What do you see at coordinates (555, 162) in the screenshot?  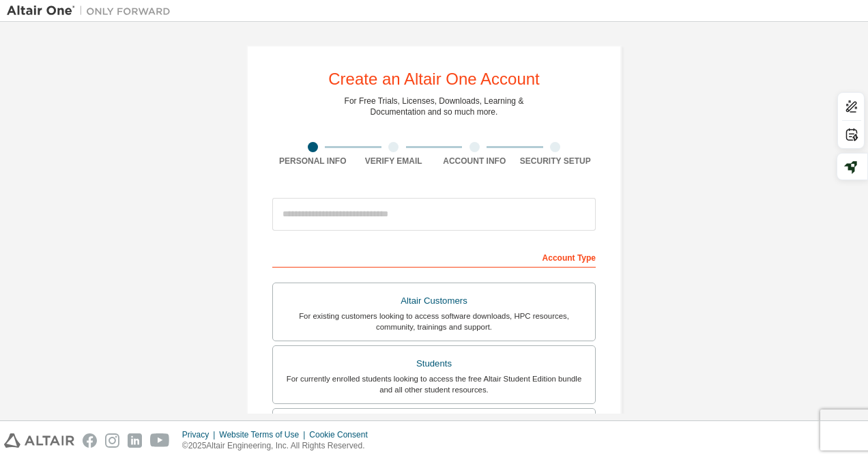 I see `div: Security Setup` at bounding box center [555, 162].